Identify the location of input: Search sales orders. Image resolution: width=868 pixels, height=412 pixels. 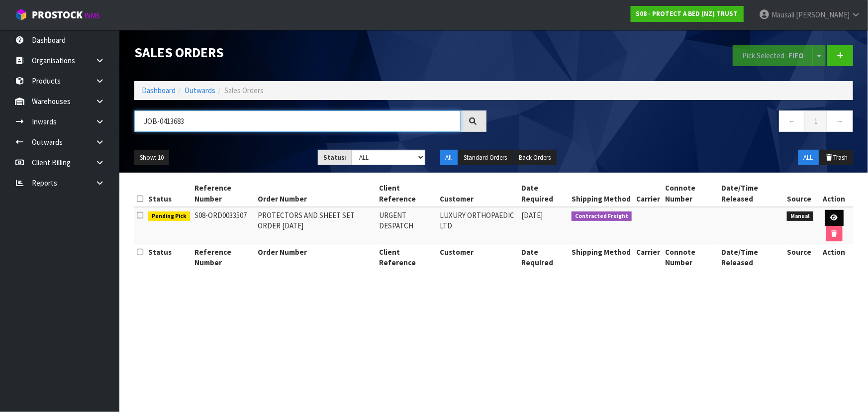
(298, 121).